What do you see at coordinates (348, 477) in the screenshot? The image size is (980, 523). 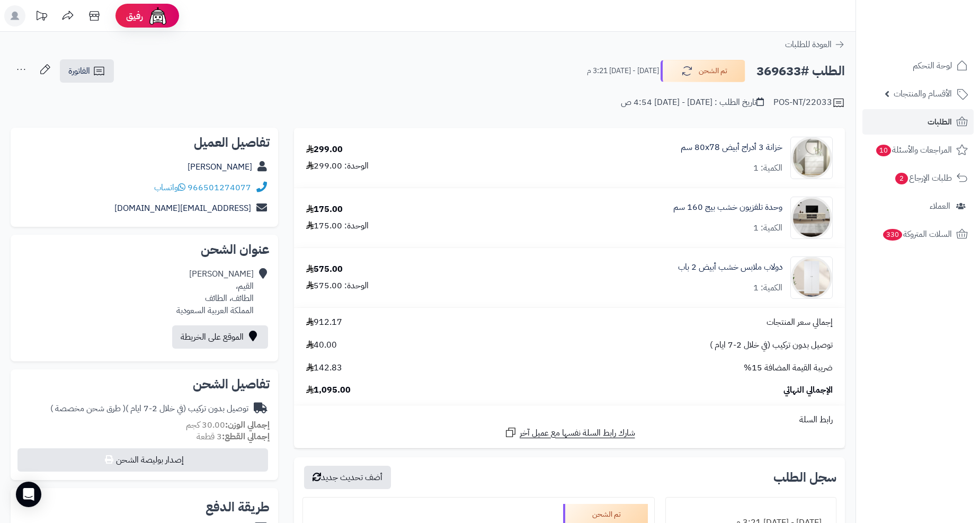 I see `button: أضف تحديث جديد` at bounding box center [348, 477].